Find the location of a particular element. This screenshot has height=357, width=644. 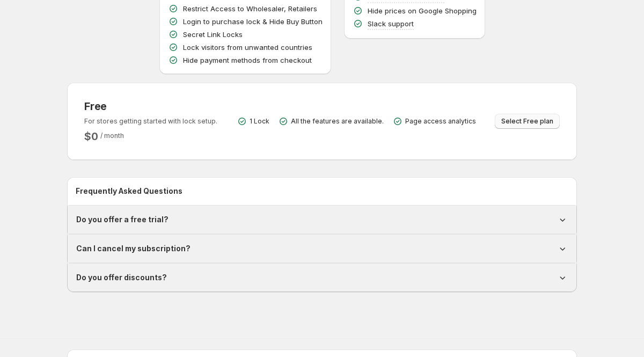

p: Hide payment methods from checkout is located at coordinates (247, 60).